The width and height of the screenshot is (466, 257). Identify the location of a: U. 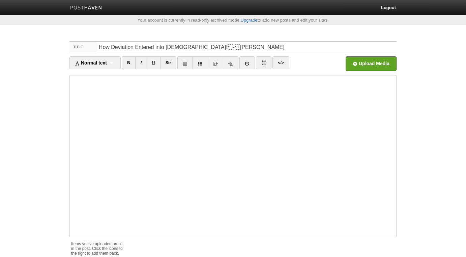
(153, 63).